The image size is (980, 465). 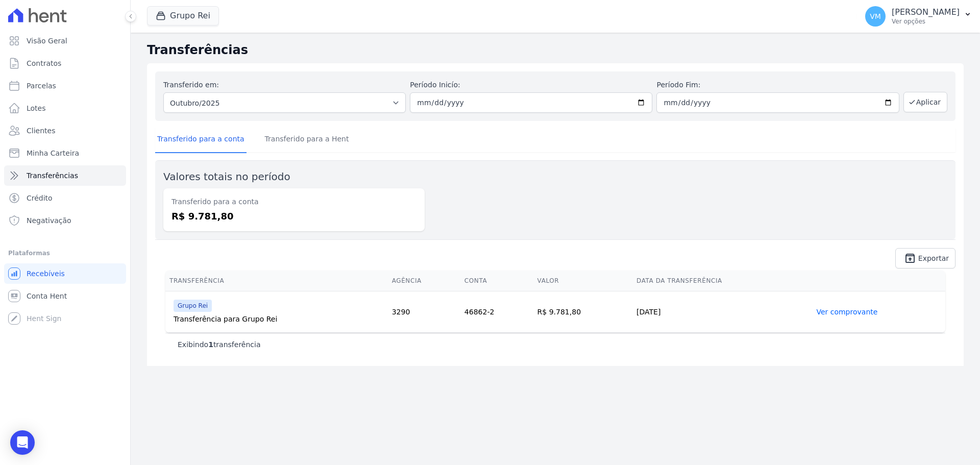 I want to click on span: Minha Carteira, so click(x=53, y=153).